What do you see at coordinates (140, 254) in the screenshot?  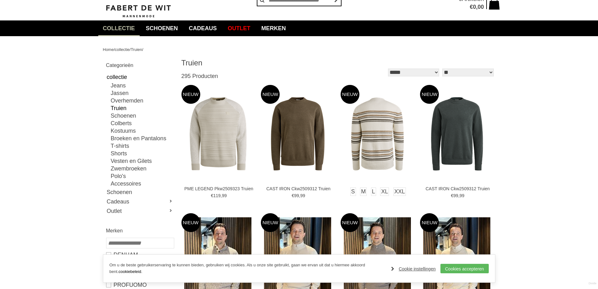 I see `a: DENHAM` at bounding box center [140, 254].